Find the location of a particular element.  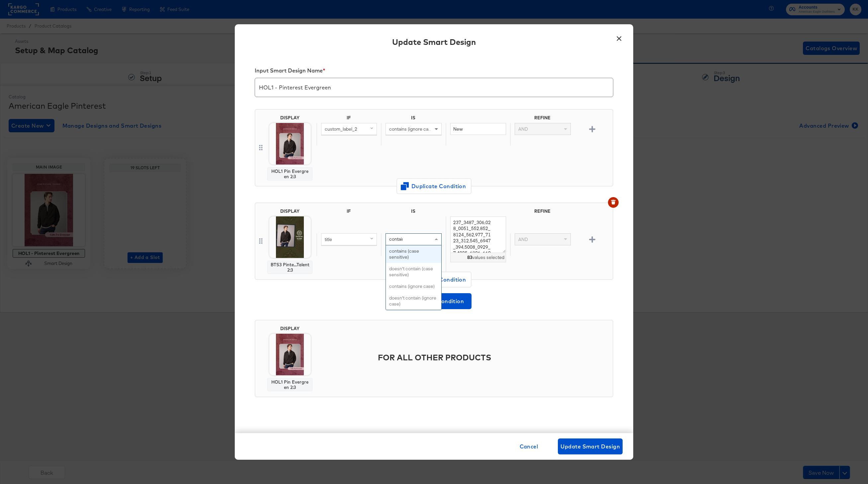

div: contains (ignore case) is located at coordinates (414, 286).